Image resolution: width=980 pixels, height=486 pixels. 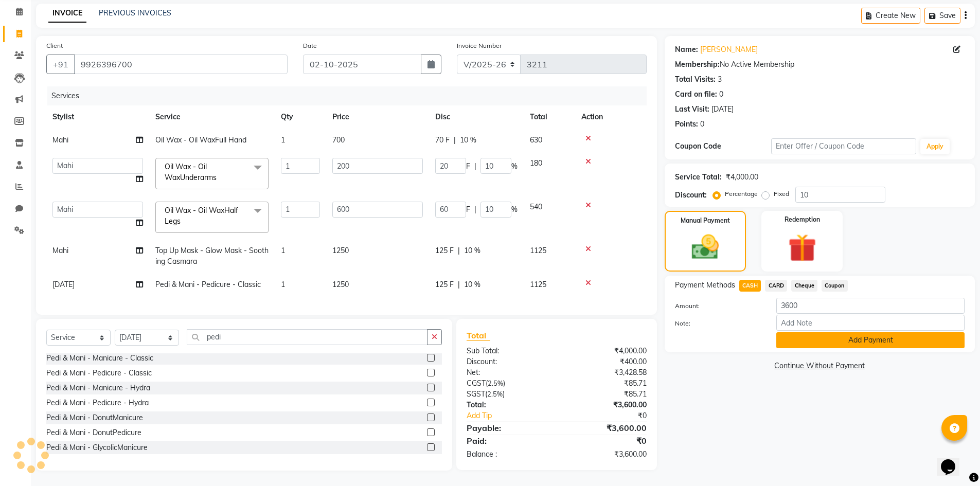 I want to click on button: +91, so click(x=60, y=64).